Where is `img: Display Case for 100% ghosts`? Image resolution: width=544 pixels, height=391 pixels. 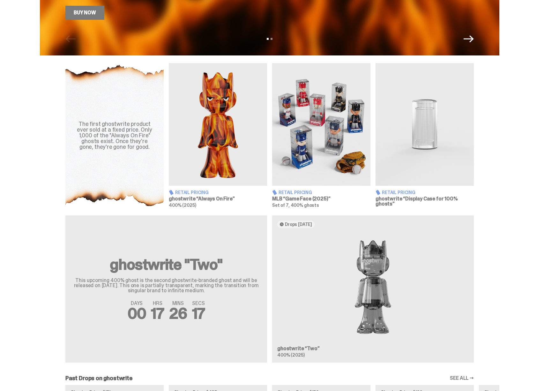 img: Display Case for 100% ghosts is located at coordinates (424, 124).